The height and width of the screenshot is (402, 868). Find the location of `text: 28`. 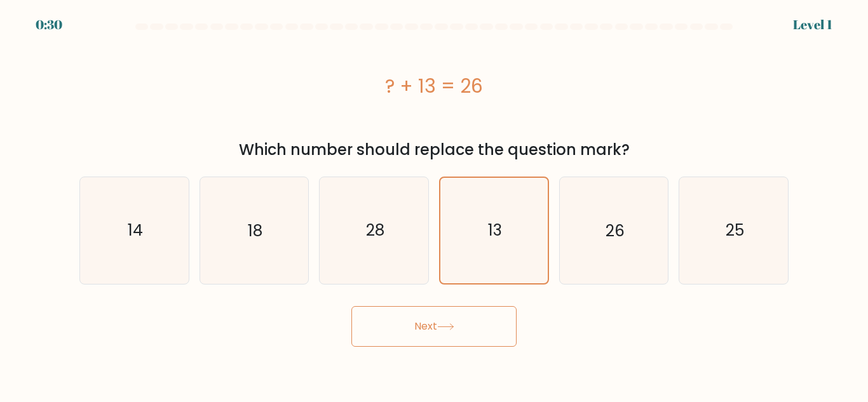

text: 28 is located at coordinates (375, 230).